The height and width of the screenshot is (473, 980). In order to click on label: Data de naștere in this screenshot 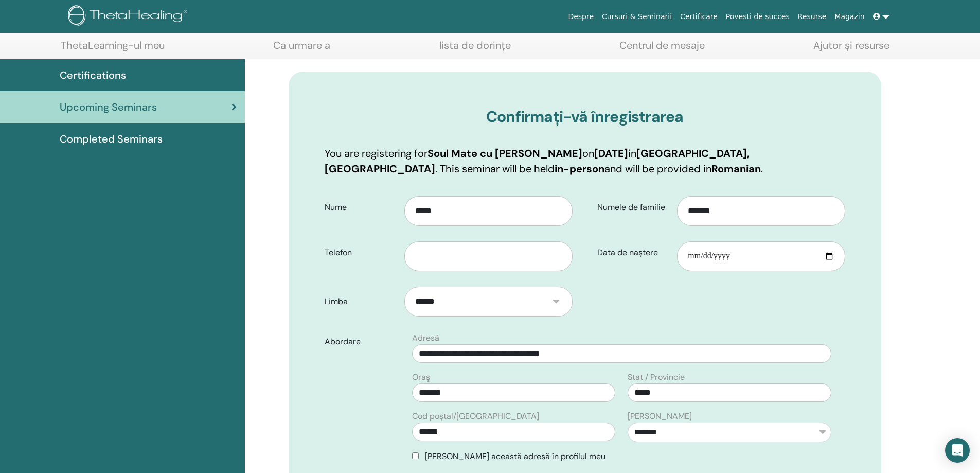, I will do `click(633, 252)`.